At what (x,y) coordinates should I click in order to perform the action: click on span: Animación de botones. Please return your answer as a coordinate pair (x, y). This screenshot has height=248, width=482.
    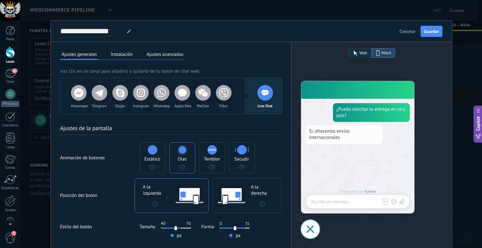
    Looking at the image, I should click on (86, 158).